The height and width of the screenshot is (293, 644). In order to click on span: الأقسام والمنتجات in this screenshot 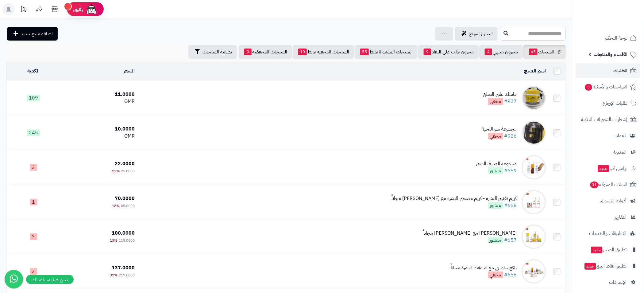, I will do `click(611, 54)`.